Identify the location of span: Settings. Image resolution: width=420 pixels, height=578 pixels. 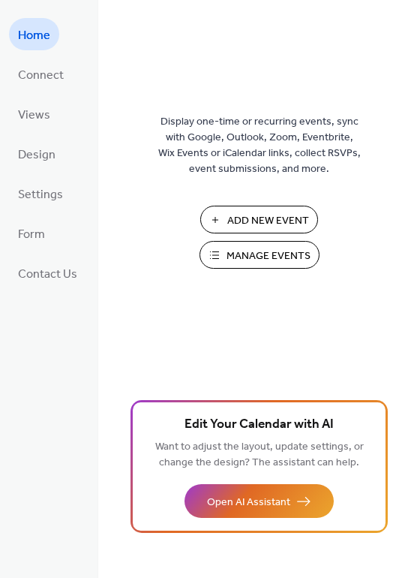
(41, 194).